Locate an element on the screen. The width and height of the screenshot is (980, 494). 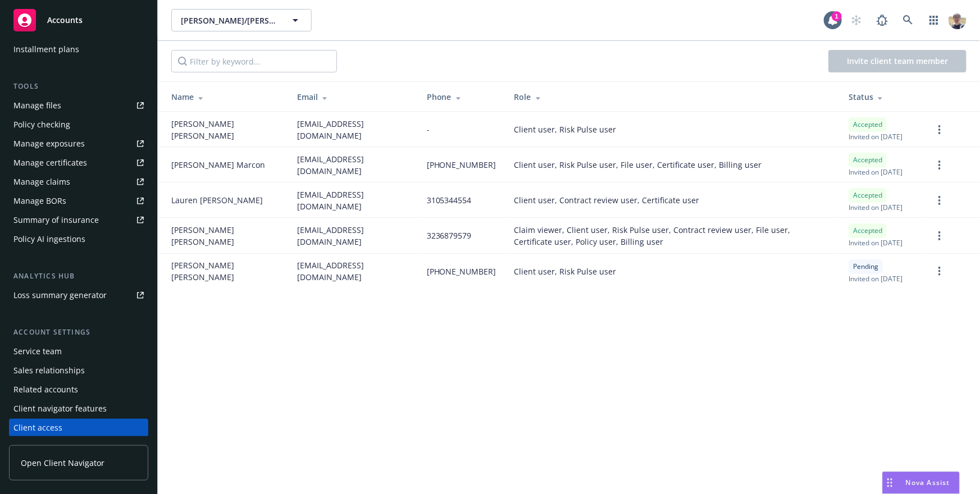
span: Client user, Risk Pulse user, File user, Certificate user, Billing user is located at coordinates (638, 165).